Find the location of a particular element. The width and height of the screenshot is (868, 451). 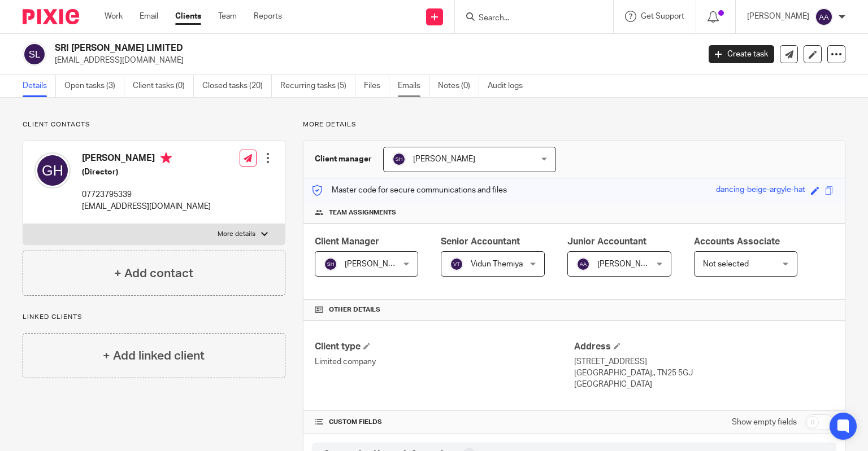

a: Client tasks (0) is located at coordinates (163, 86).